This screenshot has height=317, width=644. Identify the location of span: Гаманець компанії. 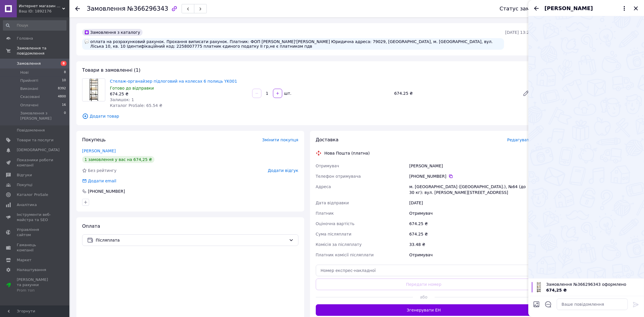
(35, 248).